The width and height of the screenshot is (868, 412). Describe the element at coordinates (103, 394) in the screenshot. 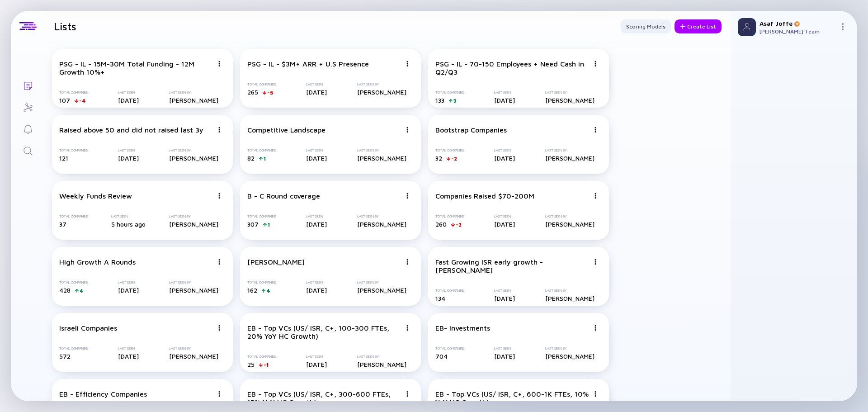

I see `div: EB - Efficiency Companies` at that location.